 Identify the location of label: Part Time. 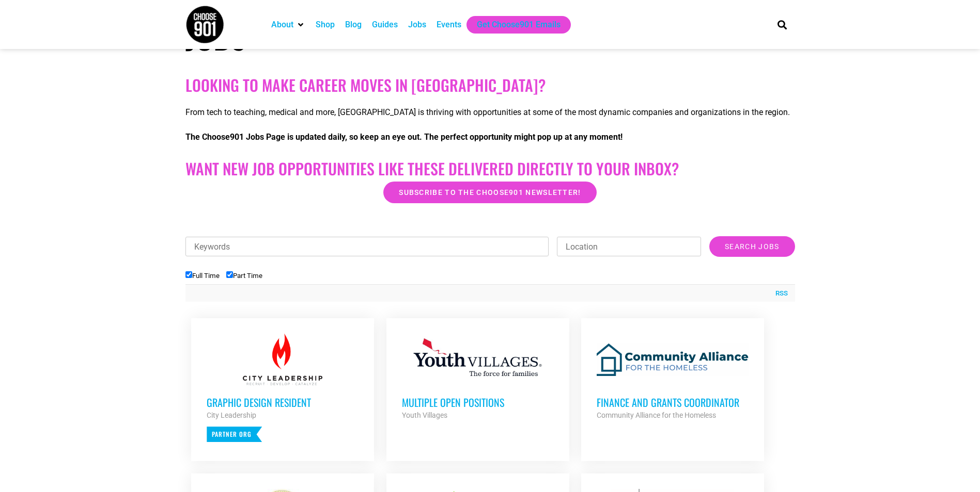
(244, 275).